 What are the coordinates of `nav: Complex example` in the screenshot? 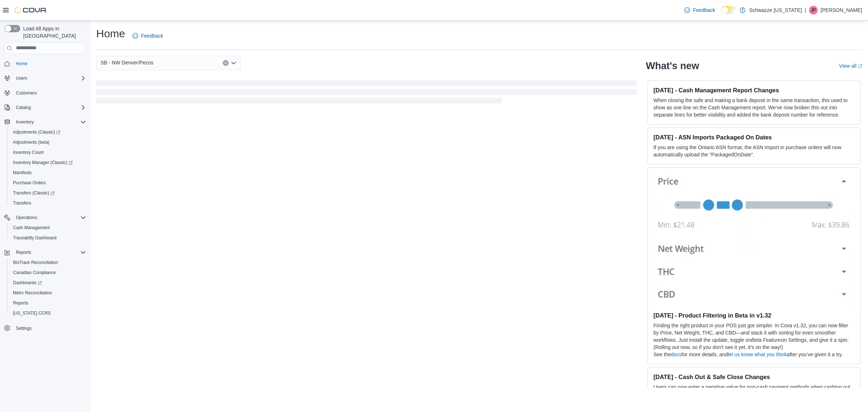 It's located at (45, 204).